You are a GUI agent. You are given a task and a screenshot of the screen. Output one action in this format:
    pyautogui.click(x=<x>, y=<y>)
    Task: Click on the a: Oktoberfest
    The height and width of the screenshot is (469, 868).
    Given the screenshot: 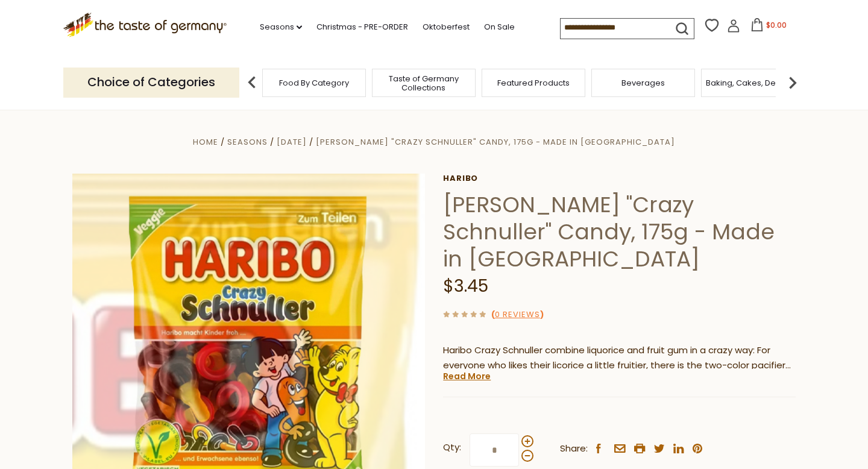 What is the action you would take?
    pyautogui.click(x=446, y=27)
    